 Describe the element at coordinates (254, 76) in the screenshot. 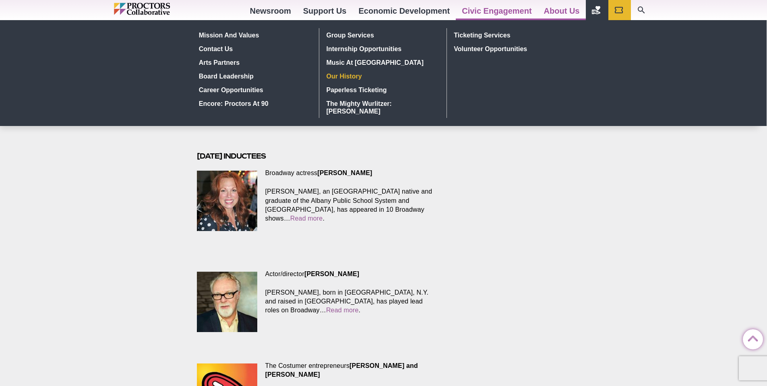

I see `a: Board Leadership` at that location.